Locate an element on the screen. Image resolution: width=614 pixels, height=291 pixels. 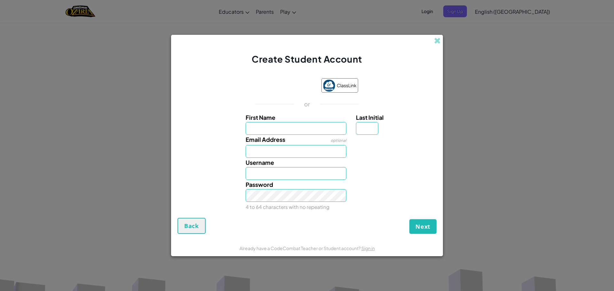
span: Back is located at coordinates (192, 226).